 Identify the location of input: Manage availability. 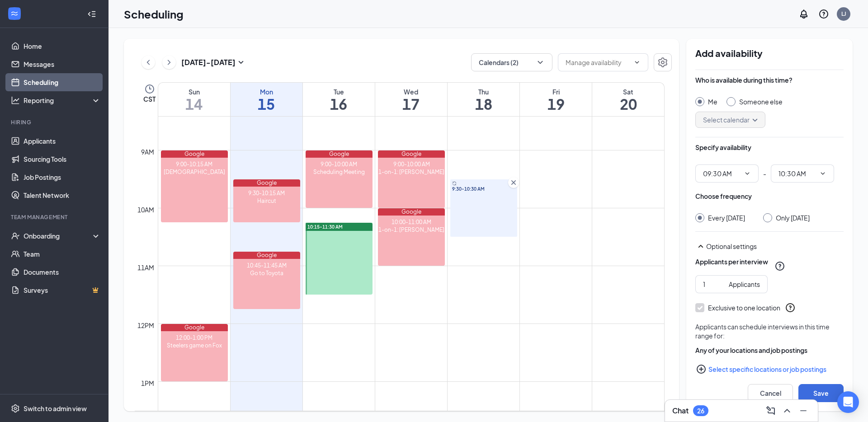
(598, 63).